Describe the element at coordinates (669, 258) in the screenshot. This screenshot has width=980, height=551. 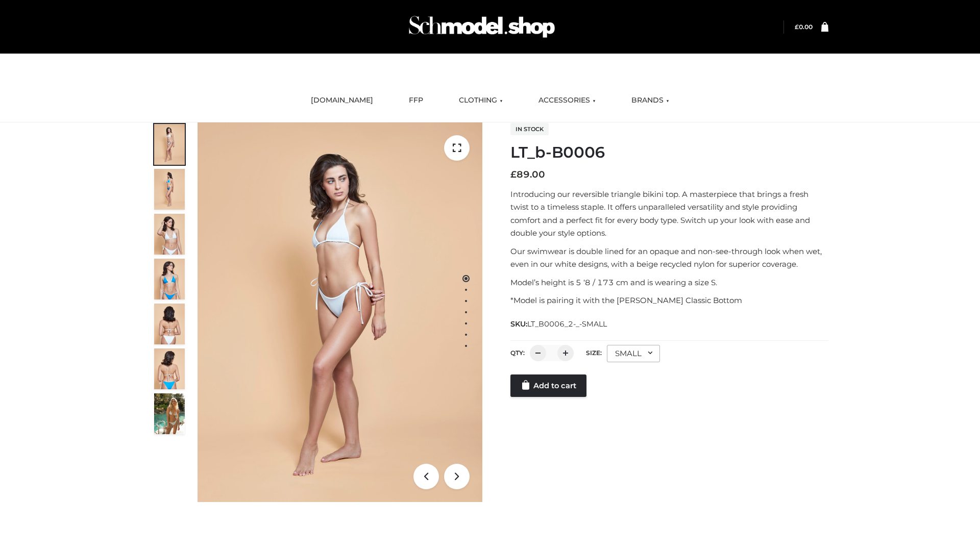
I see `p: Our swimwear is double lined for an opaque and non-see-through look when wet, even in our white d...` at that location.